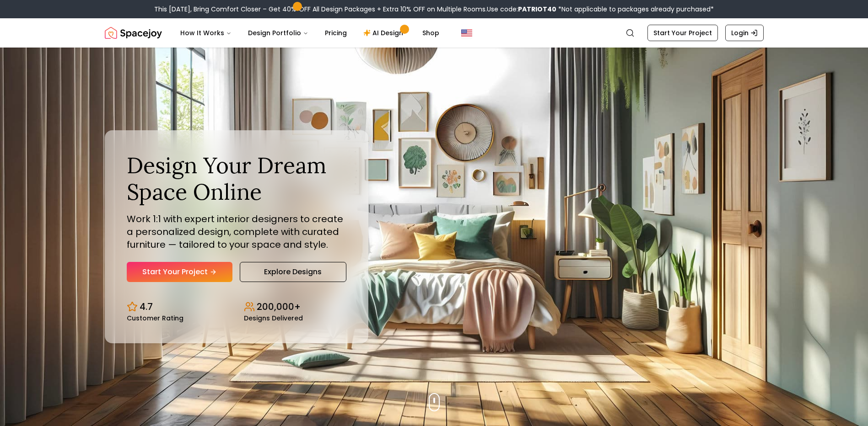 This screenshot has height=426, width=868. Describe the element at coordinates (155, 319) in the screenshot. I see `small: Customer Rating` at that location.